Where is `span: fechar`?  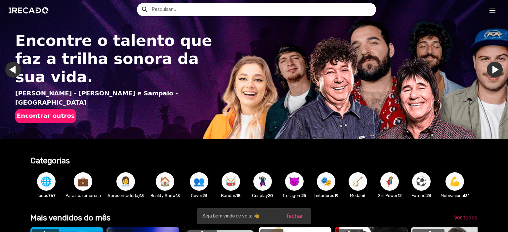
span: fechar is located at coordinates (295, 216).